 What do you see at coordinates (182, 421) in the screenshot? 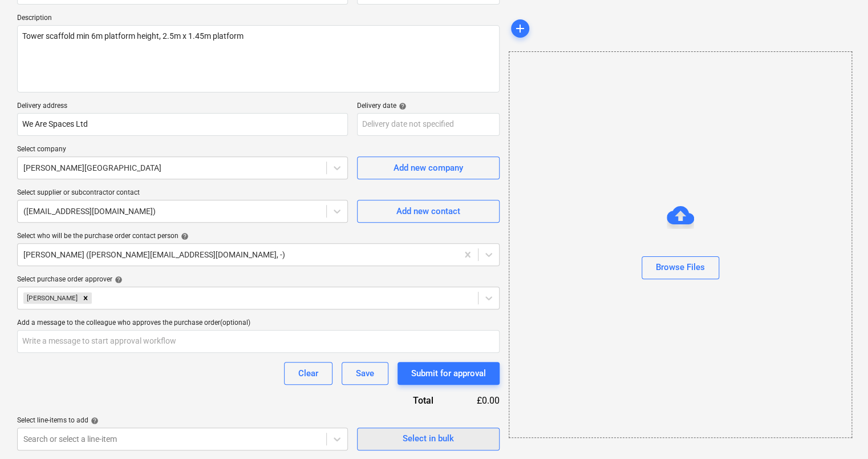
I see `div: Select line-items to add` at bounding box center [182, 421].